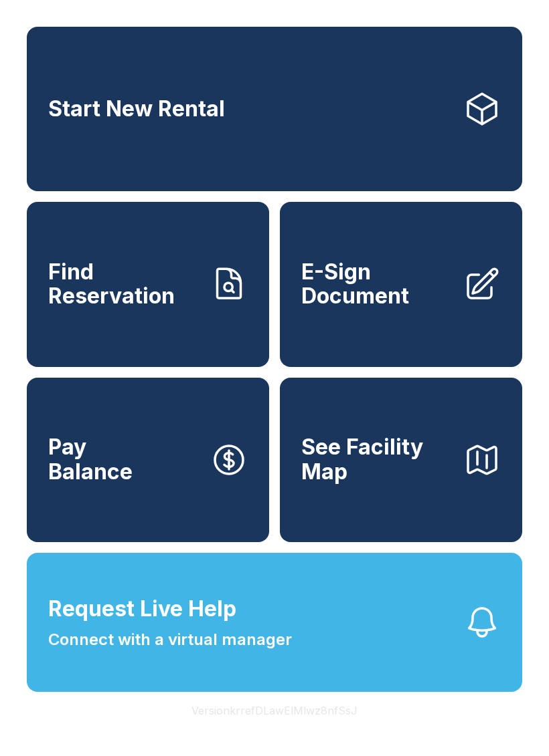 Image resolution: width=549 pixels, height=756 pixels. What do you see at coordinates (90, 459) in the screenshot?
I see `span: Pay Balance` at bounding box center [90, 459].